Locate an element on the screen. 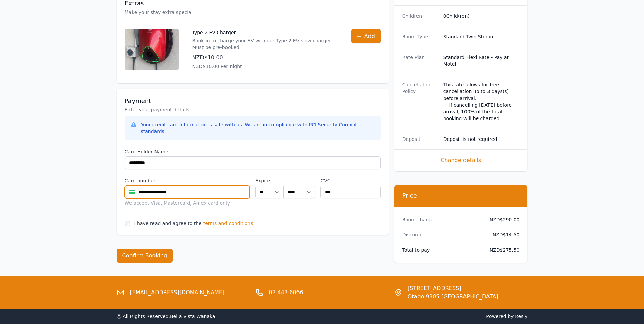 Image resolution: width=644 pixels, height=324 pixels. dd: - NZD$14.50 is located at coordinates (502, 234).